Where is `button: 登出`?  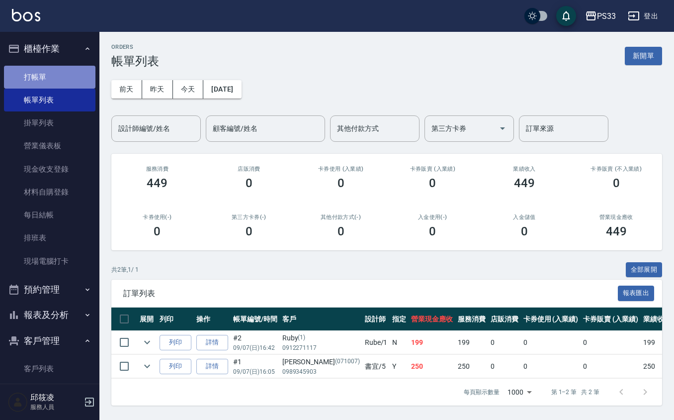 button: 登出 is located at coordinates (643, 16).